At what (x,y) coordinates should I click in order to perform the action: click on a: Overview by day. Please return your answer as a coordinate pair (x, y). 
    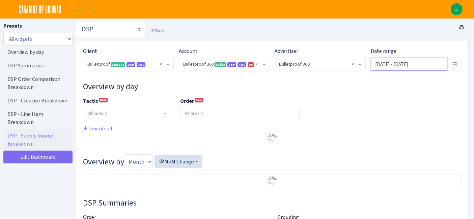
    Looking at the image, I should click on (37, 52).